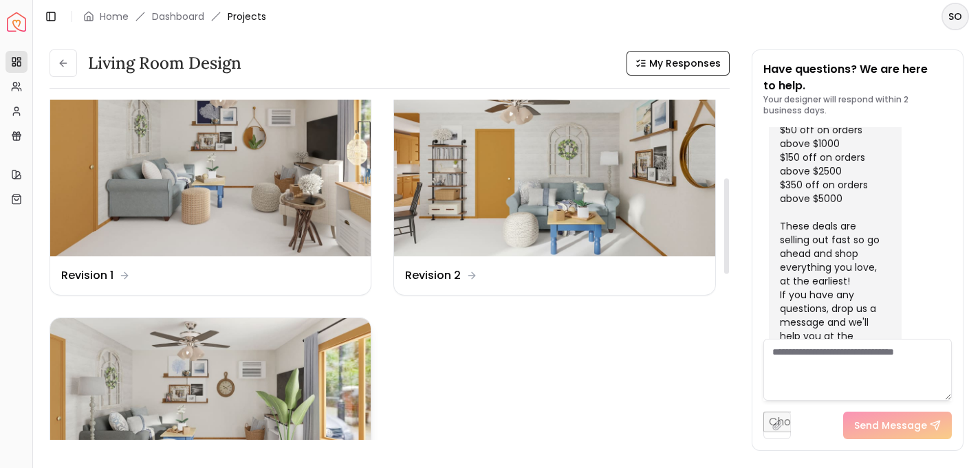 The image size is (980, 468). What do you see at coordinates (432, 275) in the screenshot?
I see `dd: Revision 2` at bounding box center [432, 275].